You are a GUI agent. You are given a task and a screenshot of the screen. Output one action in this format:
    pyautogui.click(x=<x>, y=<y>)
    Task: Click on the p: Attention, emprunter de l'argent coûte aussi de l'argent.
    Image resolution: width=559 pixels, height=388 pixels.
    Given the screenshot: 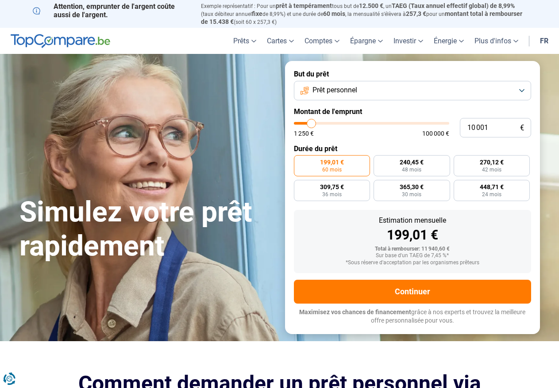 What is the action you would take?
    pyautogui.click(x=111, y=11)
    